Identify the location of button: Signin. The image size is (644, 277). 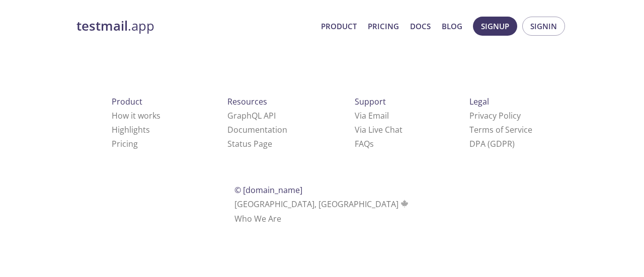
(543, 26).